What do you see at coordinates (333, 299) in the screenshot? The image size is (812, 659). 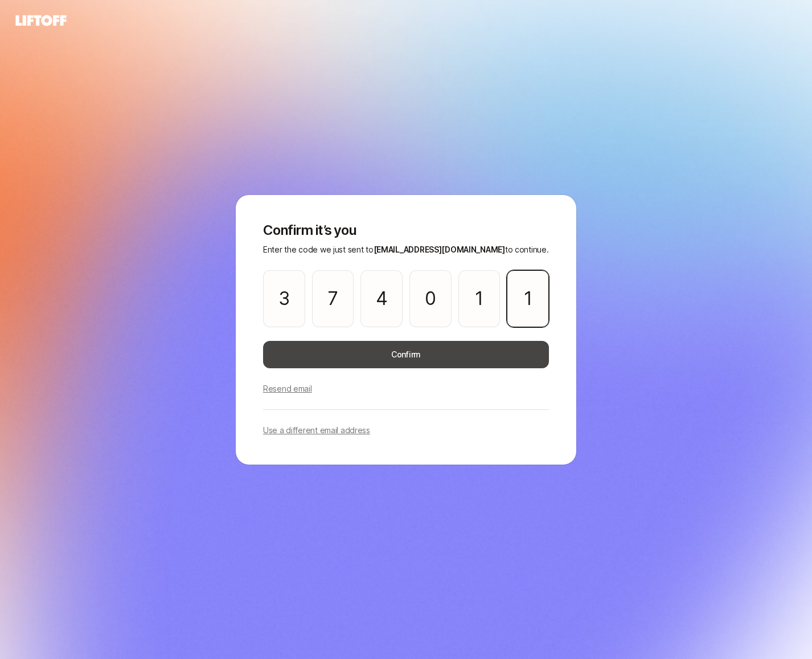 I see `input: Please enter OTP character 2` at bounding box center [333, 299].